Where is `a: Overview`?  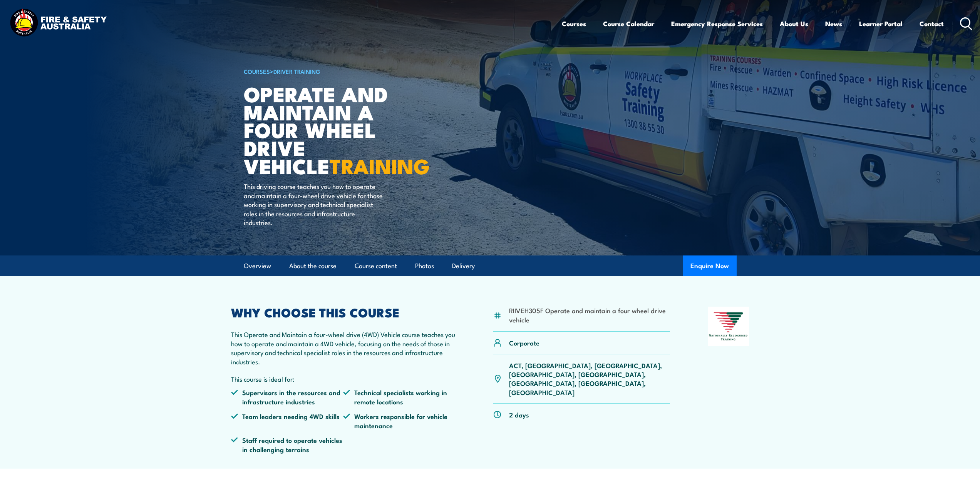
a: Overview is located at coordinates (257, 266).